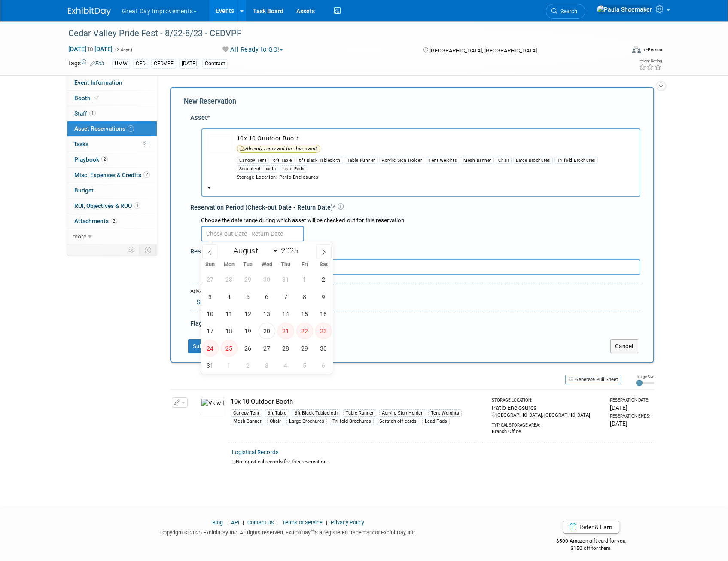 Image resolution: width=728 pixels, height=561 pixels. I want to click on a: API, so click(235, 522).